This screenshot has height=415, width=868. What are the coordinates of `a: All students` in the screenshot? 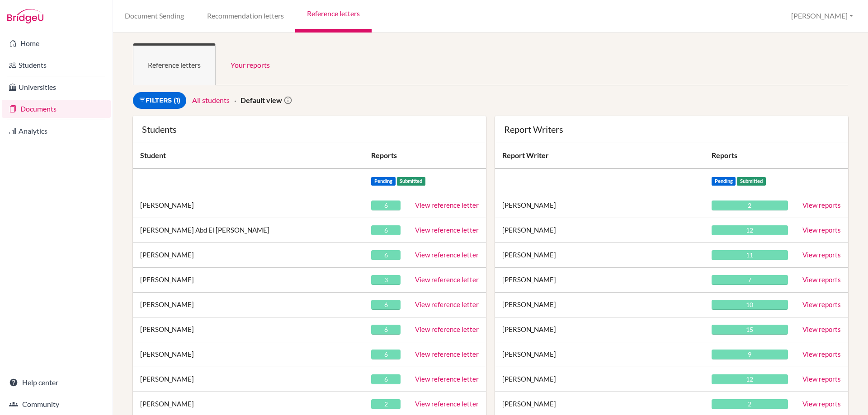 It's located at (211, 100).